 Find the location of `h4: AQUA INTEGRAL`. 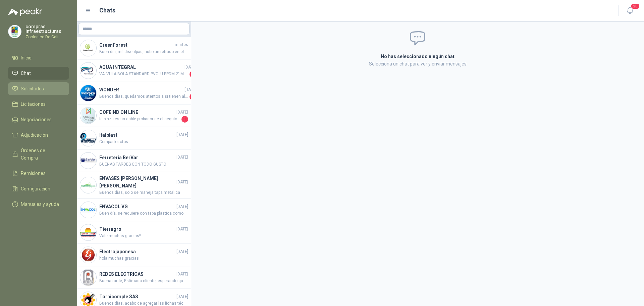

h4: AQUA INTEGRAL is located at coordinates (141, 67).